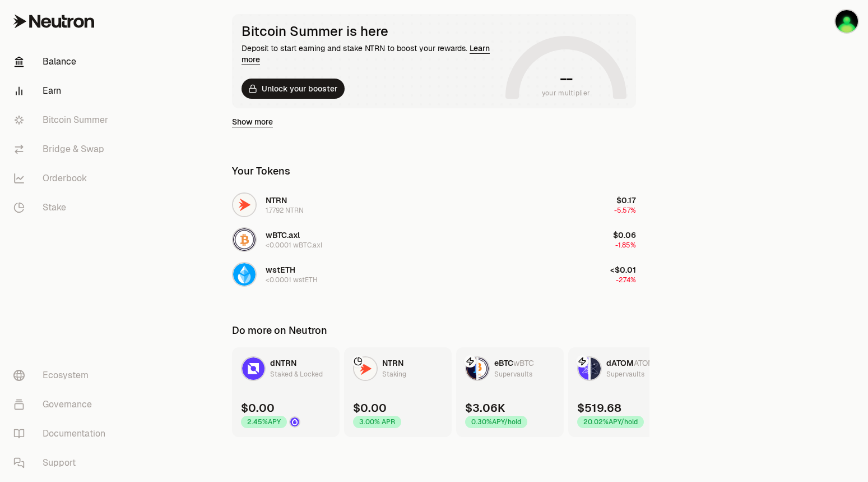  I want to click on div: Deposit to start earning and stake NTRN to boost your rewards., so click(371, 54).